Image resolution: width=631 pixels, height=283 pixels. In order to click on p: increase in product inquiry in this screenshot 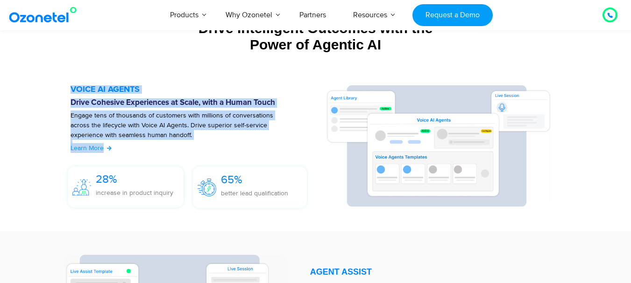, I will do `click(134, 193)`.